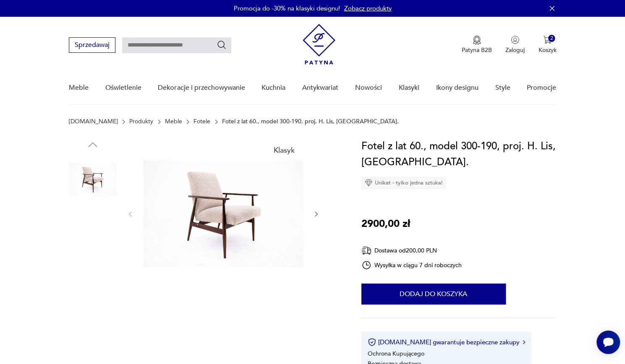 This screenshot has height=364, width=625. What do you see at coordinates (547, 50) in the screenshot?
I see `p: Koszyk` at bounding box center [547, 50].